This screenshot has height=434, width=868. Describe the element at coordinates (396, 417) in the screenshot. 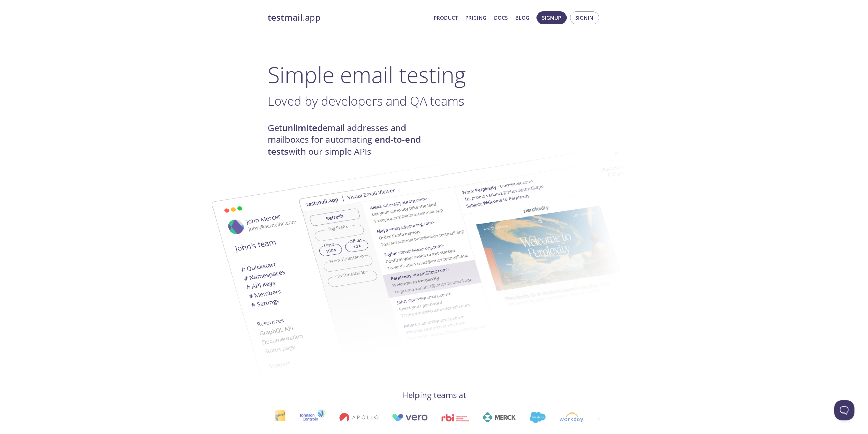

I see `img: vero` at that location.